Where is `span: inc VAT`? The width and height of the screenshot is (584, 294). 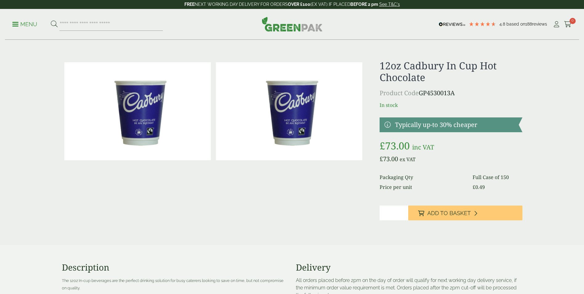 span: inc VAT is located at coordinates (423, 147).